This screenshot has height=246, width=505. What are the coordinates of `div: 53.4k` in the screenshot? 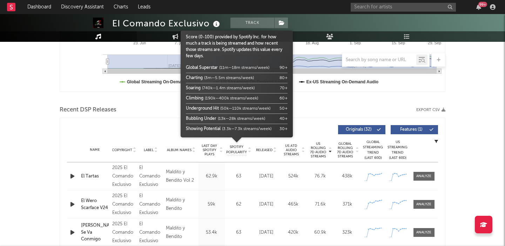 It's located at (212, 232).